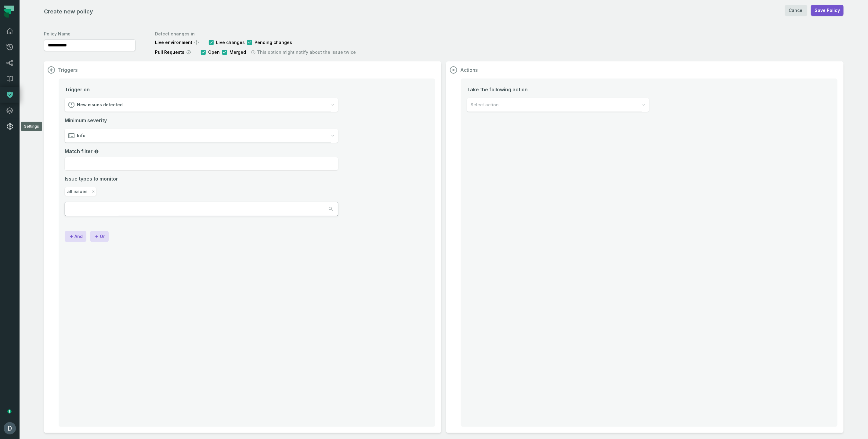  Describe the element at coordinates (77, 90) in the screenshot. I see `span: Trigger on` at that location.